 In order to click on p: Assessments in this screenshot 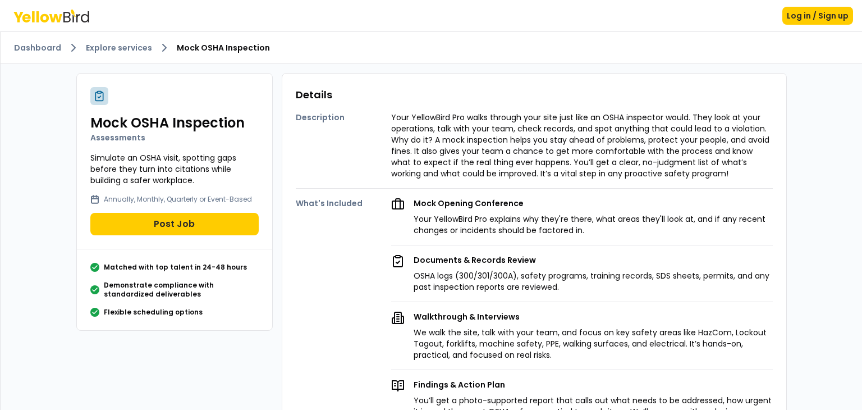, I will do `click(175, 137)`.